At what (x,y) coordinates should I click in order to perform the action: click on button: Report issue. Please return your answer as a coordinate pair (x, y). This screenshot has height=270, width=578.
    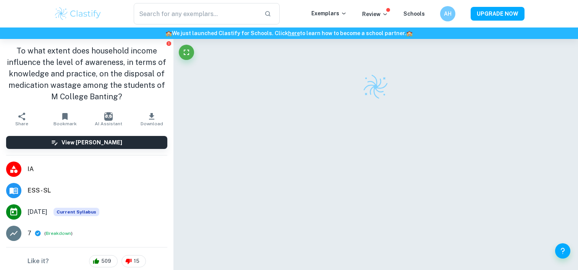
    Looking at the image, I should click on (169, 43).